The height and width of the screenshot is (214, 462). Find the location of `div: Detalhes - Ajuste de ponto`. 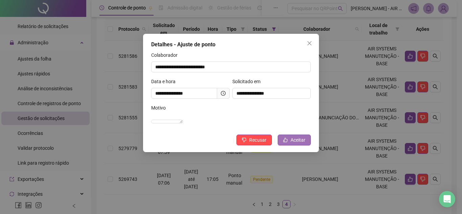

div: Detalhes - Ajuste de ponto is located at coordinates (231, 45).